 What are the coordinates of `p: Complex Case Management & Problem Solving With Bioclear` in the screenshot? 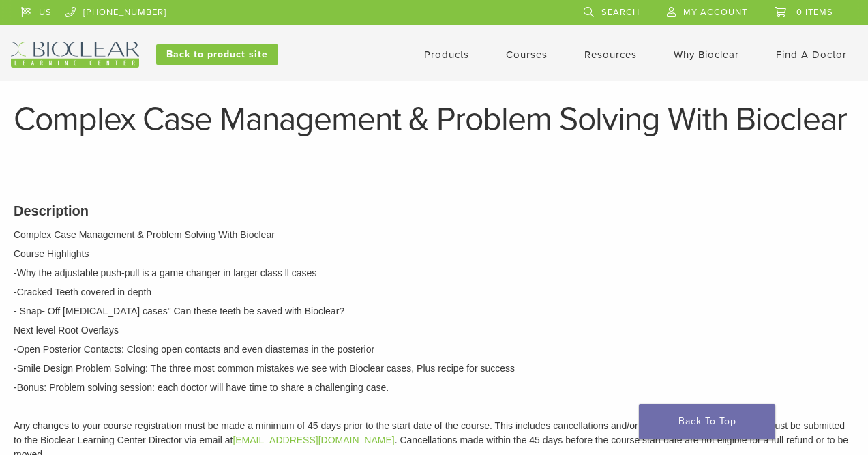 It's located at (434, 234).